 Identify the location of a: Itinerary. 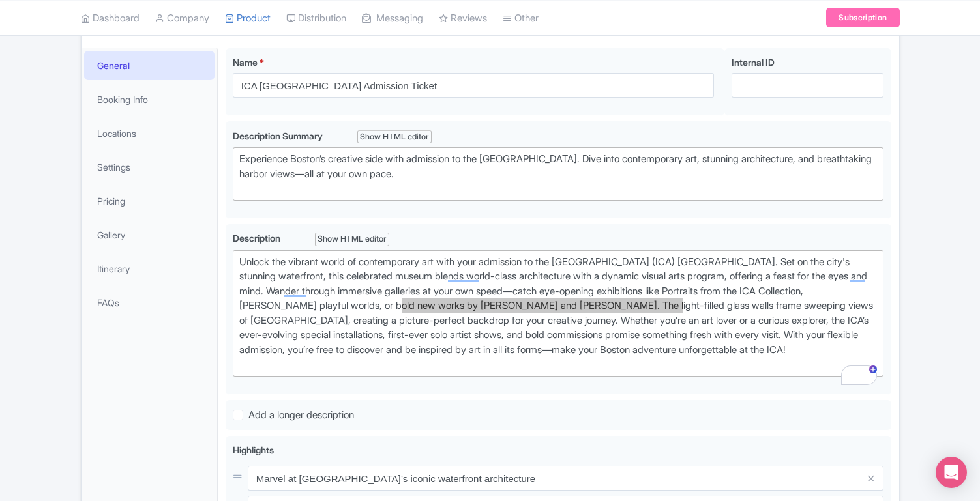
(150, 269).